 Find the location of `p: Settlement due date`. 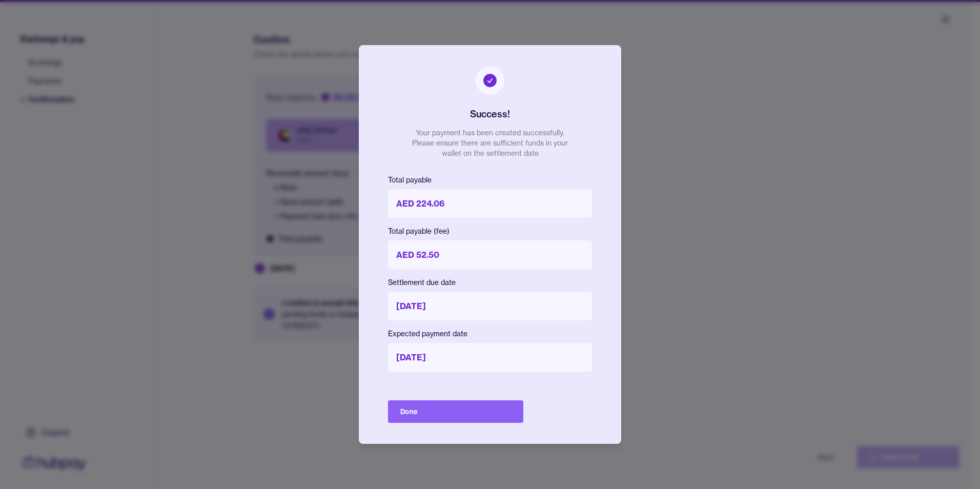

p: Settlement due date is located at coordinates (490, 282).